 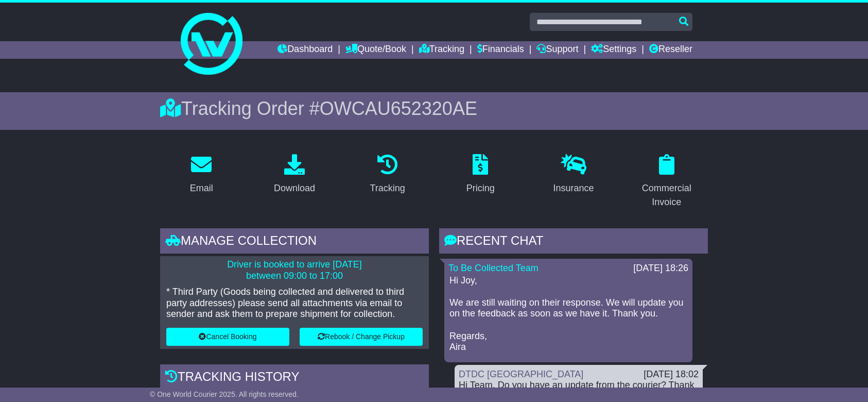 I want to click on div: Tracking history, so click(x=294, y=378).